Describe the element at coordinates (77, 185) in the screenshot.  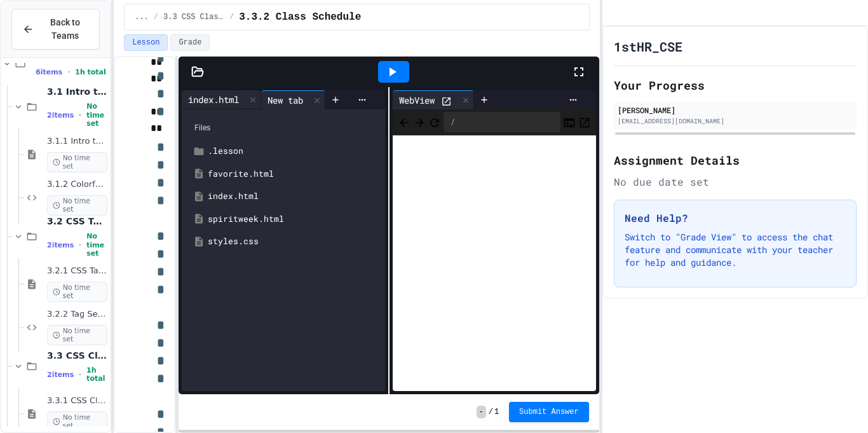
I see `span: 3.1.2 Colorful Style Sheets` at that location.